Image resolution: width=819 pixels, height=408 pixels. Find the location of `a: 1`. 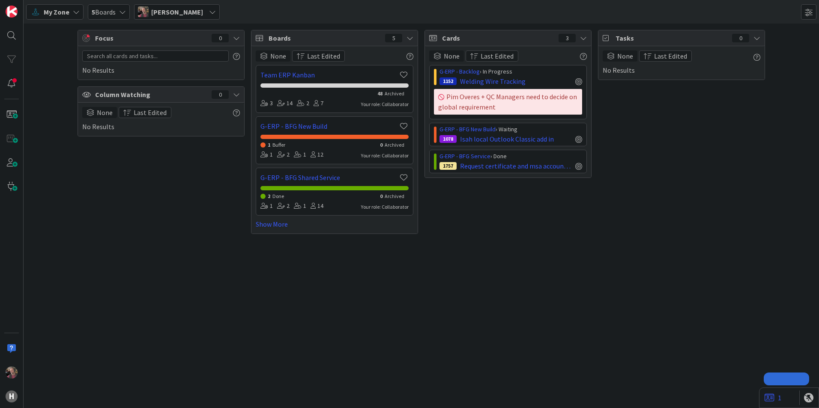

a: 1 is located at coordinates (772, 398).